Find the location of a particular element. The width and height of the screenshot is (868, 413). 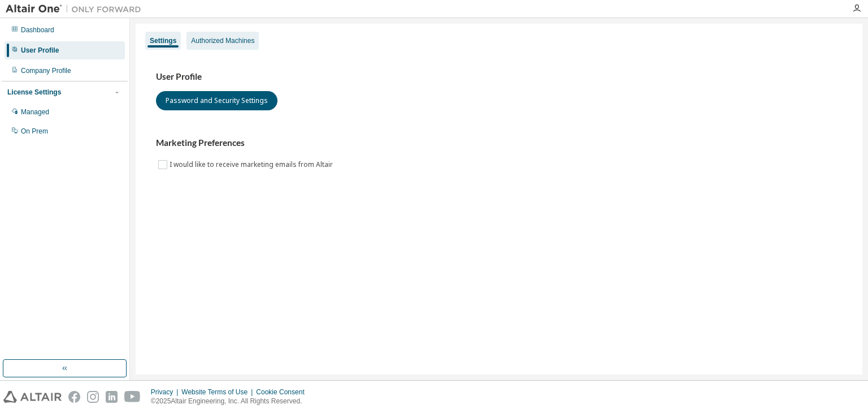

img: linkedin.svg is located at coordinates (111, 396).